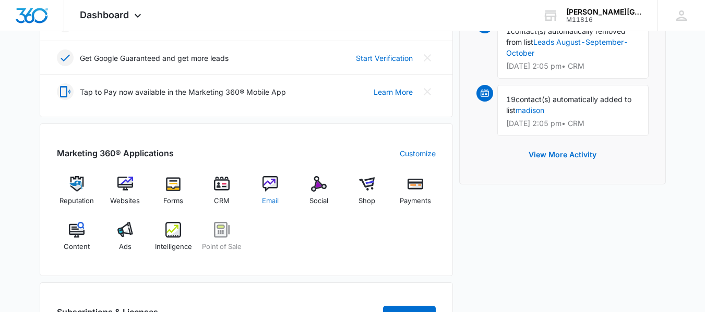 Image resolution: width=705 pixels, height=312 pixels. What do you see at coordinates (529, 110) in the screenshot?
I see `a: madison` at bounding box center [529, 110].